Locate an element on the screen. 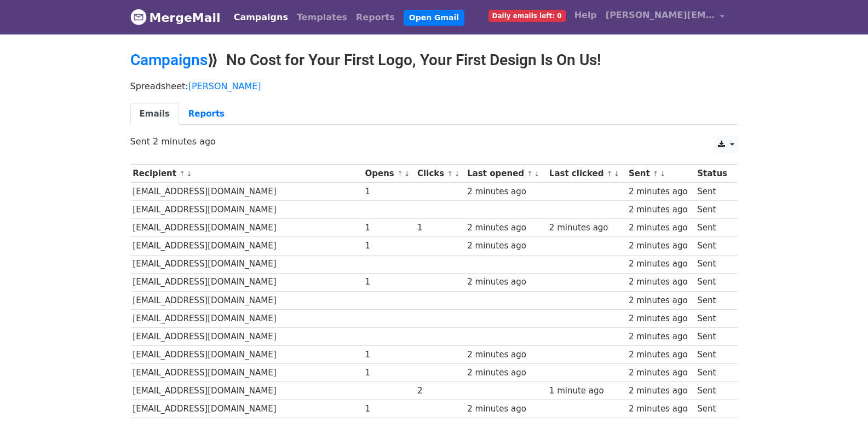 The height and width of the screenshot is (423, 868). th: Status is located at coordinates (713, 173).